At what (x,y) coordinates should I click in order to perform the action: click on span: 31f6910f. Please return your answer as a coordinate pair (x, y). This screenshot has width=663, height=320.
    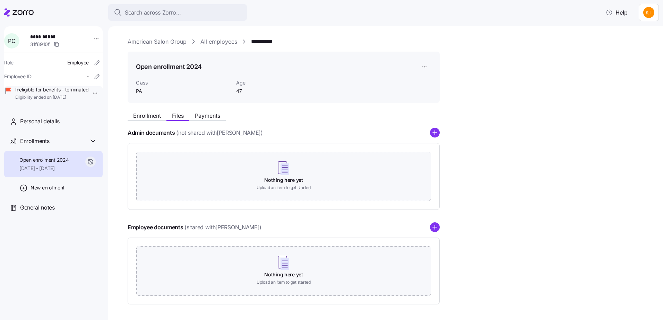
    Looking at the image, I should click on (40, 44).